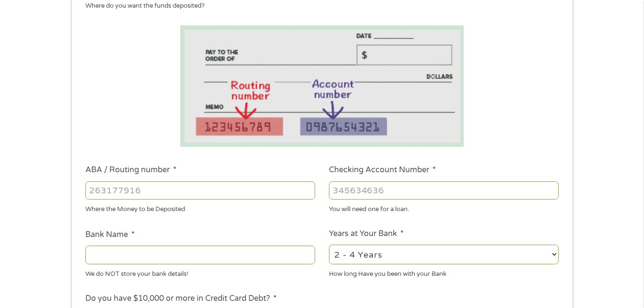  What do you see at coordinates (366, 234) in the screenshot?
I see `label: Years at Your Bank` at bounding box center [366, 234].